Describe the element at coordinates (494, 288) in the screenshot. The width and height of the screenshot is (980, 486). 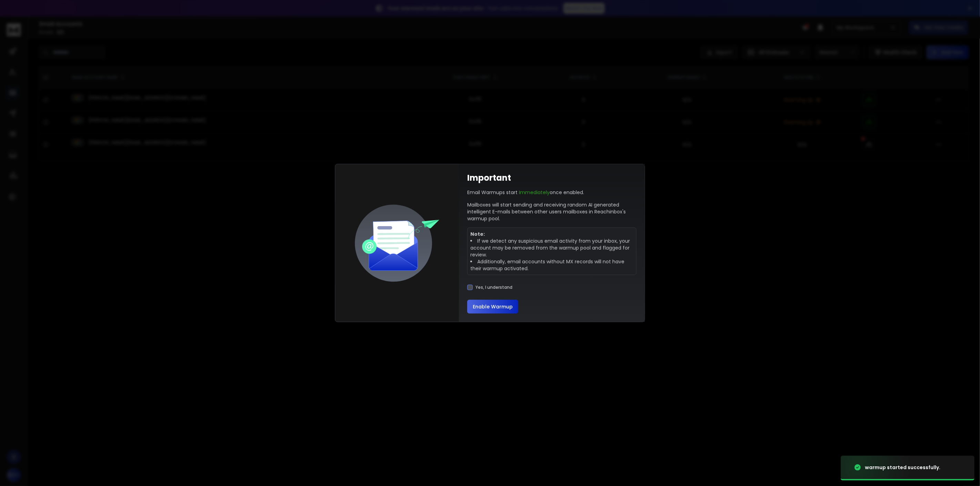
I see `label: Yes, I understand` at that location.